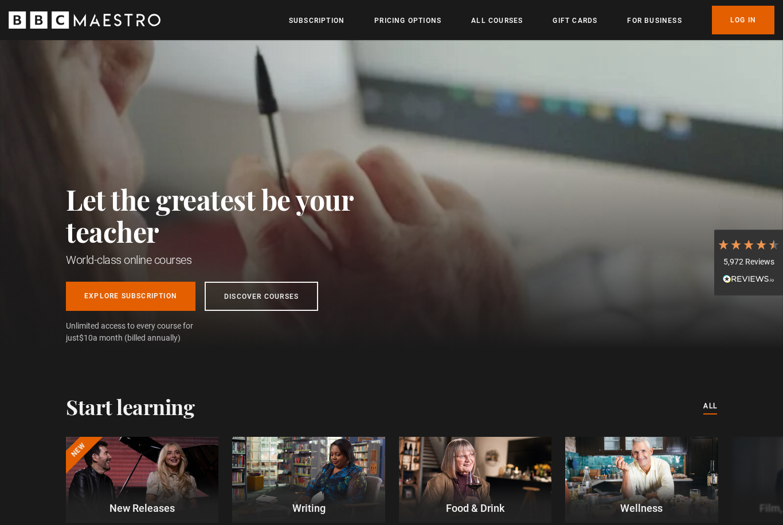 This screenshot has height=525, width=783. What do you see at coordinates (475, 480) in the screenshot?
I see `a: Food & Drink` at bounding box center [475, 480].